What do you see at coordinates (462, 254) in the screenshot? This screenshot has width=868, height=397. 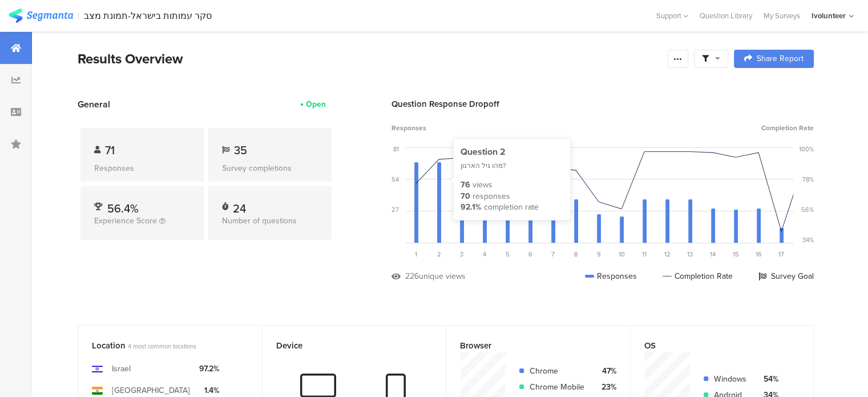 I see `span: 3` at bounding box center [462, 254].